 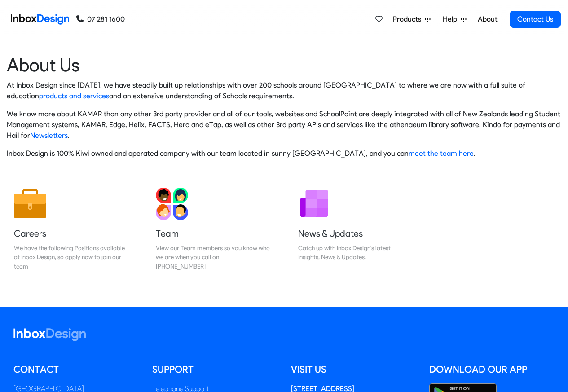 I want to click on h5: Support, so click(x=215, y=370).